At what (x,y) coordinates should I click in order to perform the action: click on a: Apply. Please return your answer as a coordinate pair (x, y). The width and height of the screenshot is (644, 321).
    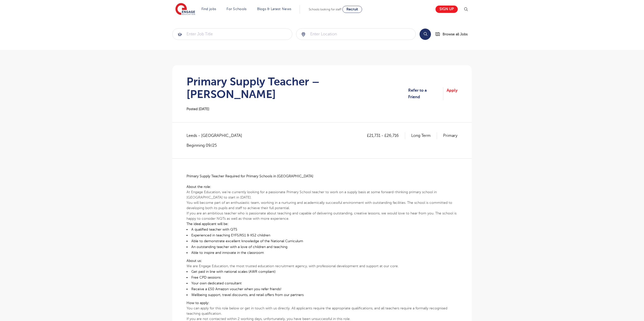
    Looking at the image, I should click on (452, 94).